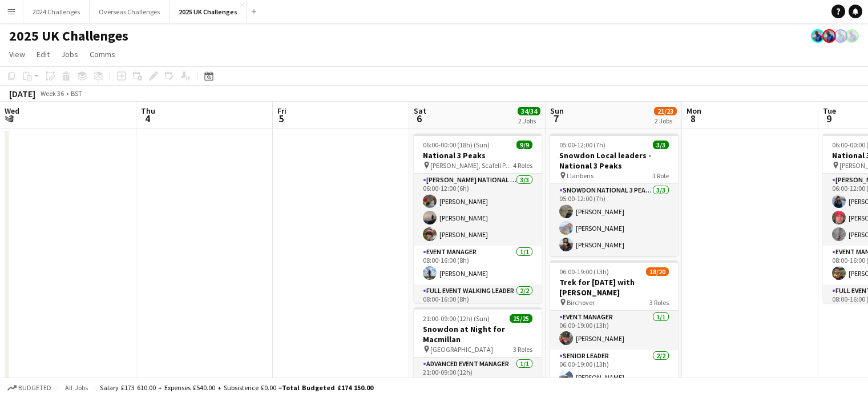  I want to click on a: Edit, so click(43, 54).